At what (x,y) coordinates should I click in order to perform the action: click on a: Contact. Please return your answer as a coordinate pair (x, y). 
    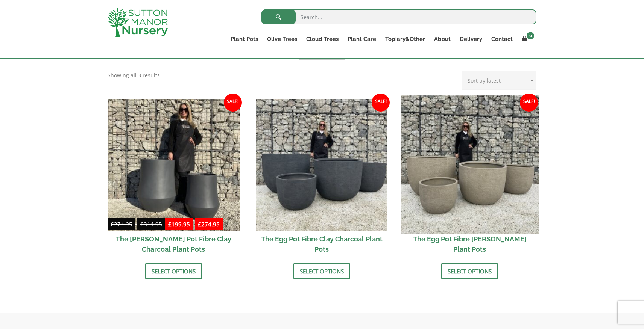
    Looking at the image, I should click on (502, 39).